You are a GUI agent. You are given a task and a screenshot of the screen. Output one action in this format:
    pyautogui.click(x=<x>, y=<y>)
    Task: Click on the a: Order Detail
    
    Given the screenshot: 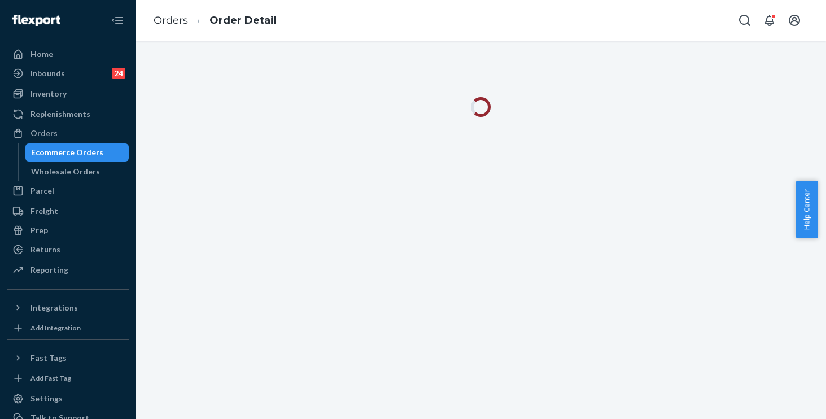 What is the action you would take?
    pyautogui.click(x=243, y=20)
    